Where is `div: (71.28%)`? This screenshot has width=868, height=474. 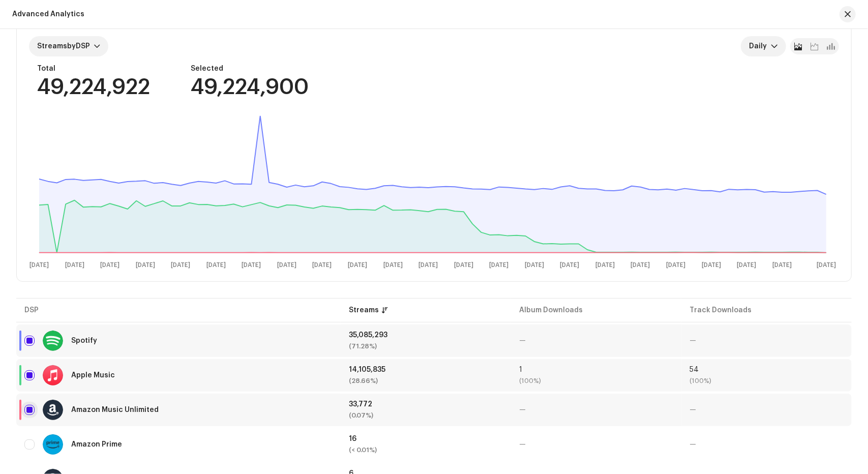 div: (71.28%) is located at coordinates (426, 346).